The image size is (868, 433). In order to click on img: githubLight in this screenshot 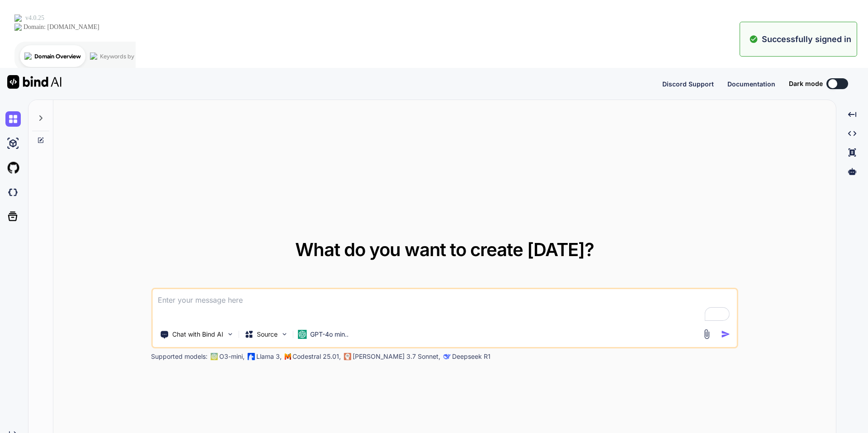, I will do `click(13, 168)`.